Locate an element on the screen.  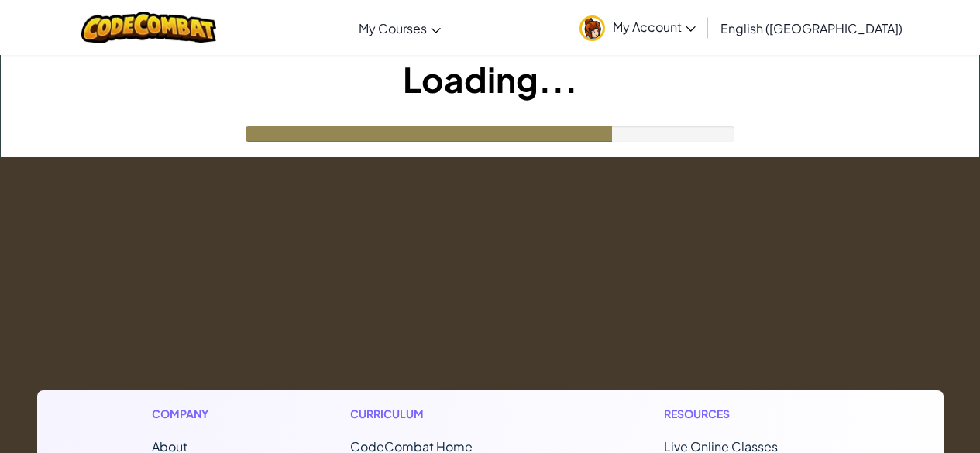
h1: Curriculum is located at coordinates (444, 414).